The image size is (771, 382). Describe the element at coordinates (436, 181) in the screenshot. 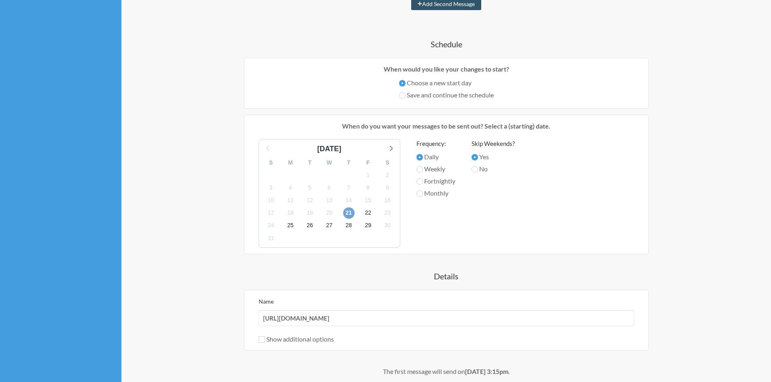

I see `label: Fortnightly` at that location.